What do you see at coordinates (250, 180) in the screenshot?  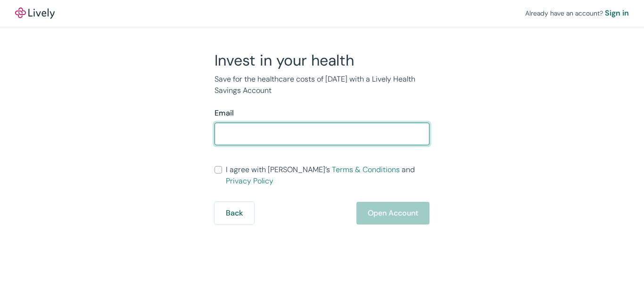 I see `a: Privacy Policy` at bounding box center [250, 180].